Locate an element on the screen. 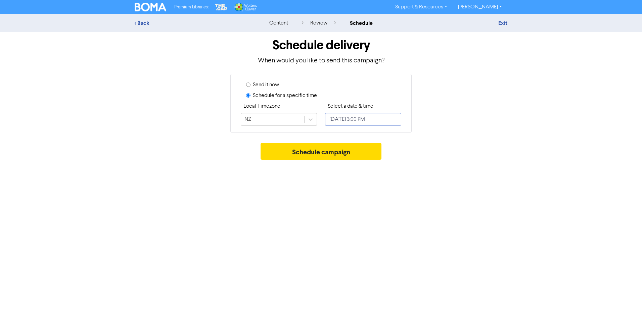  div: schedule is located at coordinates (361, 23).